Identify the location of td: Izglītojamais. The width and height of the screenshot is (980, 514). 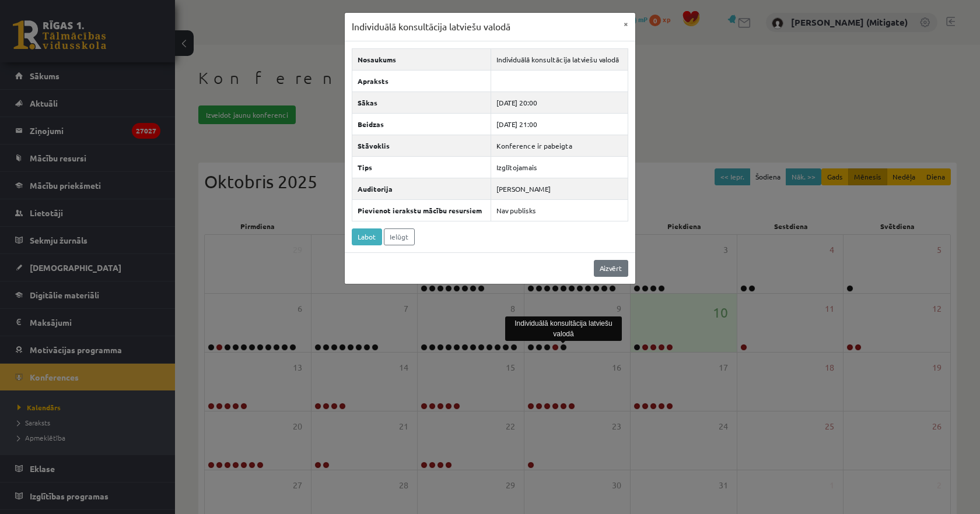
(559, 166).